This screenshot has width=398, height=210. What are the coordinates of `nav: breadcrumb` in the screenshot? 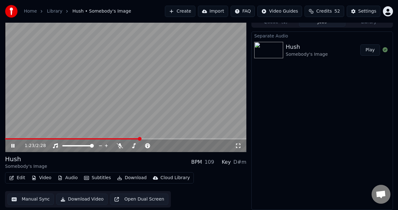 It's located at (77, 11).